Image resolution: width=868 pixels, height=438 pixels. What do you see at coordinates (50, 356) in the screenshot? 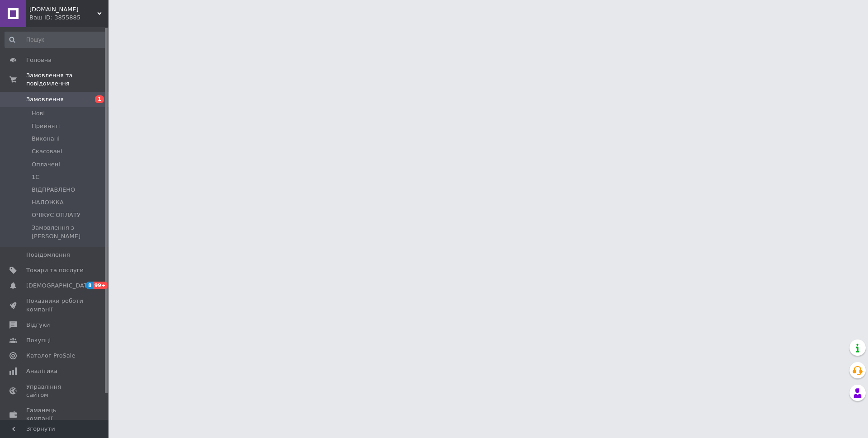
I see `span: Каталог ProSale` at bounding box center [50, 356].